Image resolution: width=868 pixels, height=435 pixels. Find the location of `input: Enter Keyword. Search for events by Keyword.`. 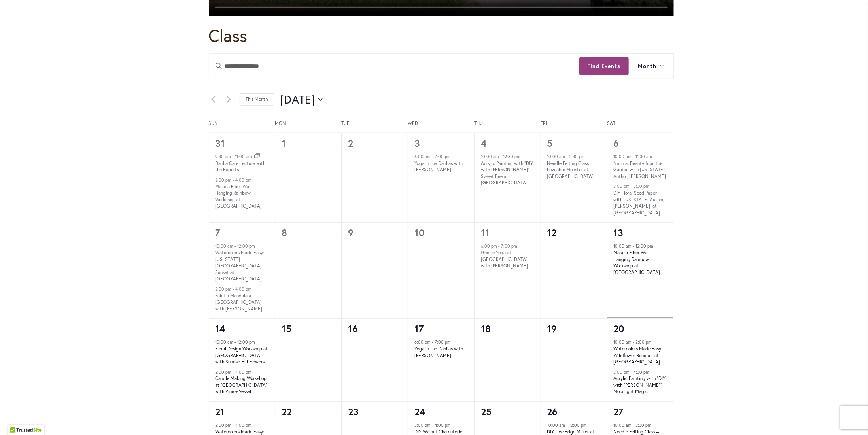

input: Enter Keyword. Search for events by Keyword. is located at coordinates (394, 66).